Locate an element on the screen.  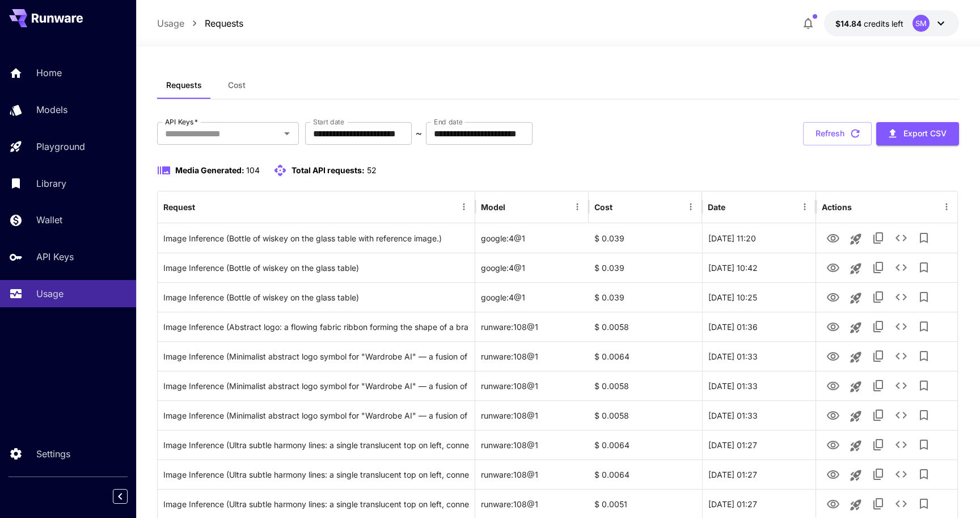
div: google:4@1 is located at coordinates (532, 297).